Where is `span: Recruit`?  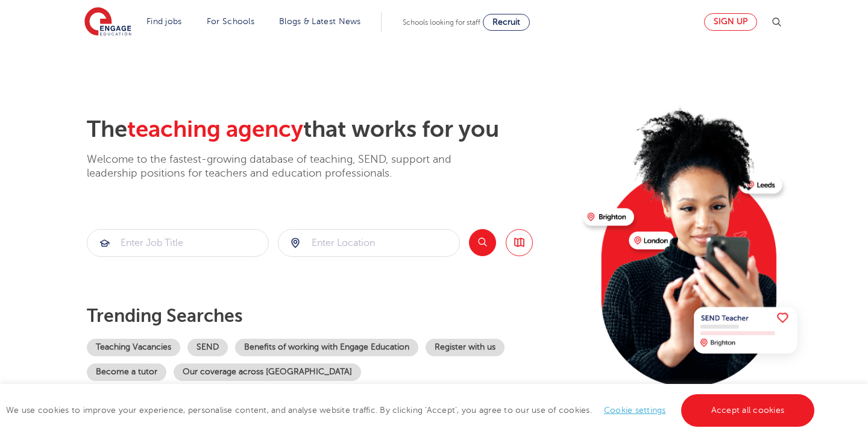 span: Recruit is located at coordinates (507, 22).